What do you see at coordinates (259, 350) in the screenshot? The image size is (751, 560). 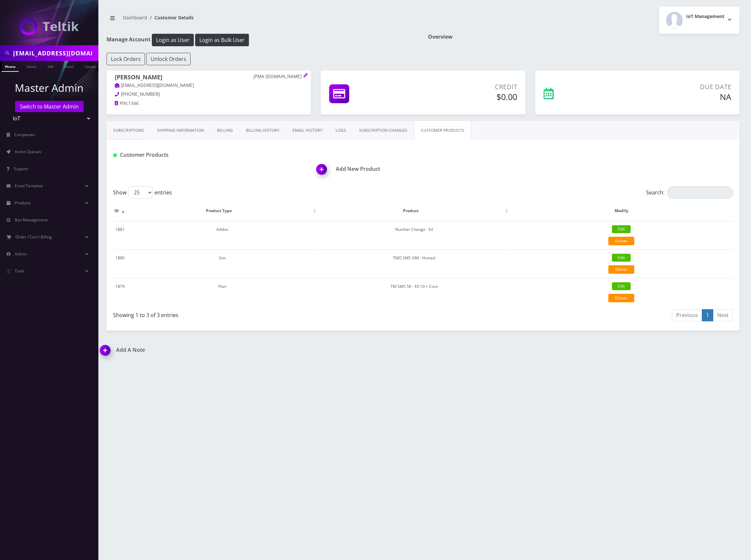 I see `a: Add A Note` at bounding box center [259, 350].